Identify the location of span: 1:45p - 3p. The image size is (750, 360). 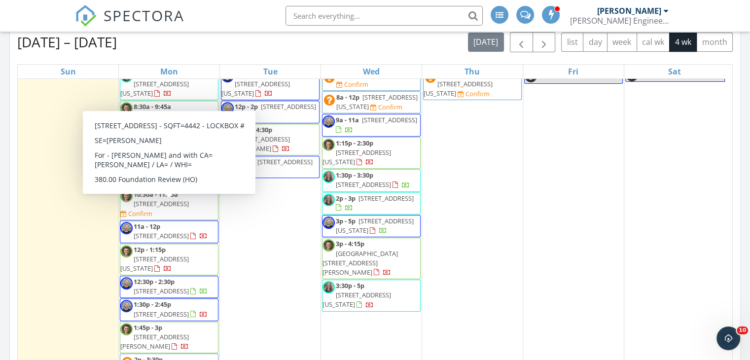
(148, 328).